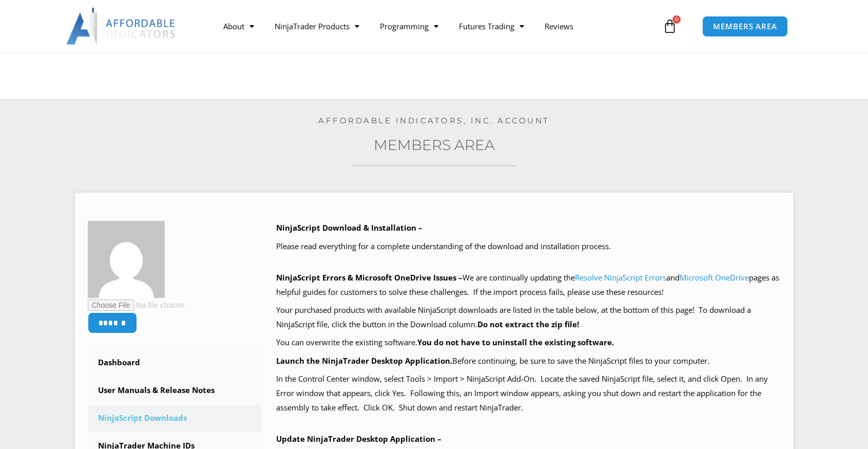 The width and height of the screenshot is (868, 449). Describe the element at coordinates (528, 361) in the screenshot. I see `p: Before continuing, be sure to save the NinjaScript files to your computer.` at that location.